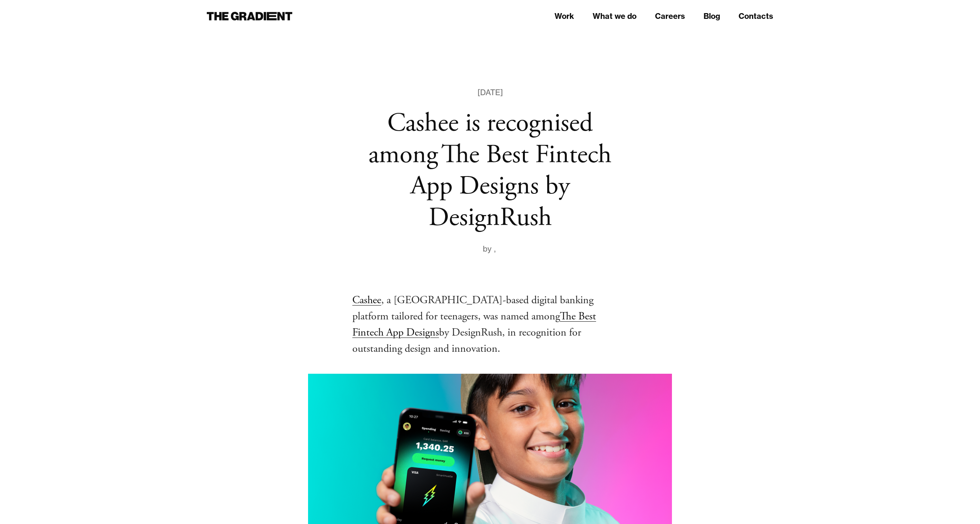 This screenshot has width=980, height=524. What do you see at coordinates (367, 300) in the screenshot?
I see `a: Cashee` at bounding box center [367, 300].